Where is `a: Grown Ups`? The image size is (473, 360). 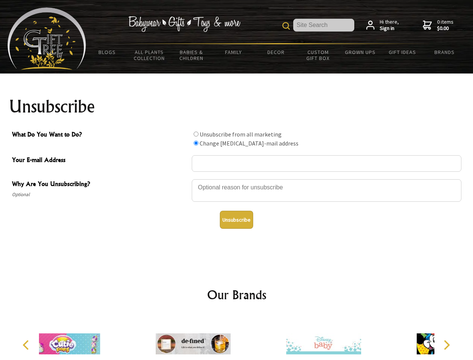
a: Grown Ups is located at coordinates (360, 52).